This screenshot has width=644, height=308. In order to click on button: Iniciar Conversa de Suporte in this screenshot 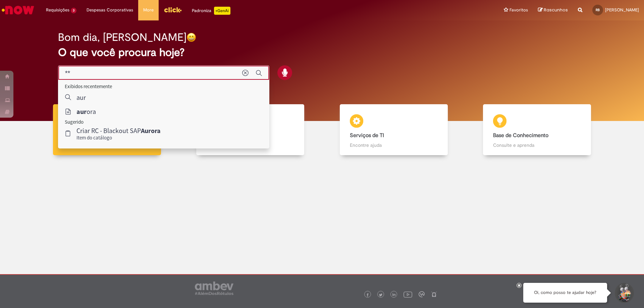, I will do `click(624, 293)`.